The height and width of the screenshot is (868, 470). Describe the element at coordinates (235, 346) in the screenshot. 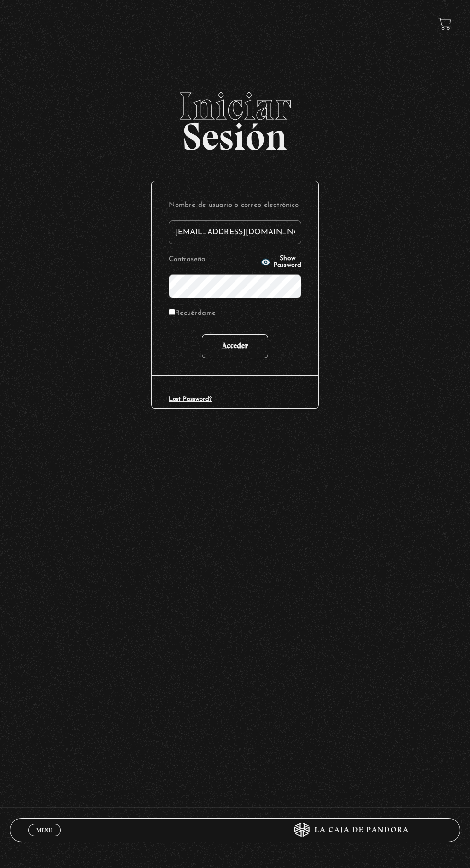

I see `input: Acceder` at that location.